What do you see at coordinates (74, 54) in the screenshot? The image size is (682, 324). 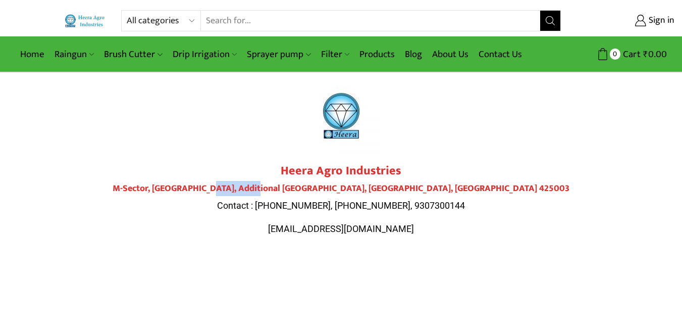 I see `a: Raingun` at bounding box center [74, 54].